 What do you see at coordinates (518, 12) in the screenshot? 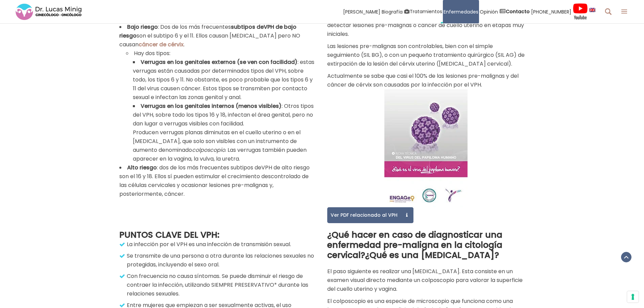
I see `strong: Contacto` at bounding box center [518, 12].